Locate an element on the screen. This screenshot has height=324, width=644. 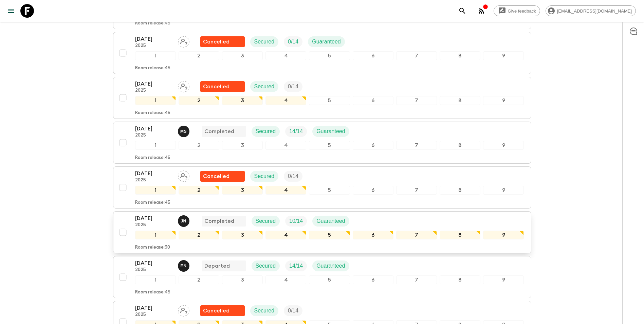
p: 10 / 14 is located at coordinates (296, 221).